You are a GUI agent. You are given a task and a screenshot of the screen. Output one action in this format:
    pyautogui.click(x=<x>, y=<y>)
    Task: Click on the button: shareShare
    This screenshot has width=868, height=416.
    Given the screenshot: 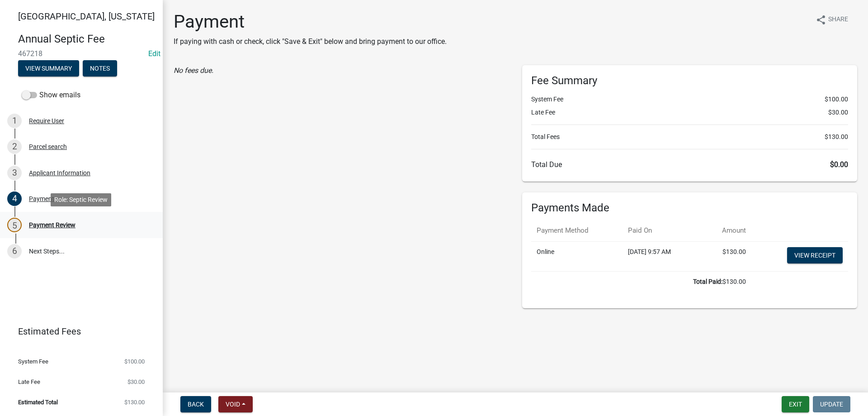 What is the action you would take?
    pyautogui.click(x=831, y=19)
    